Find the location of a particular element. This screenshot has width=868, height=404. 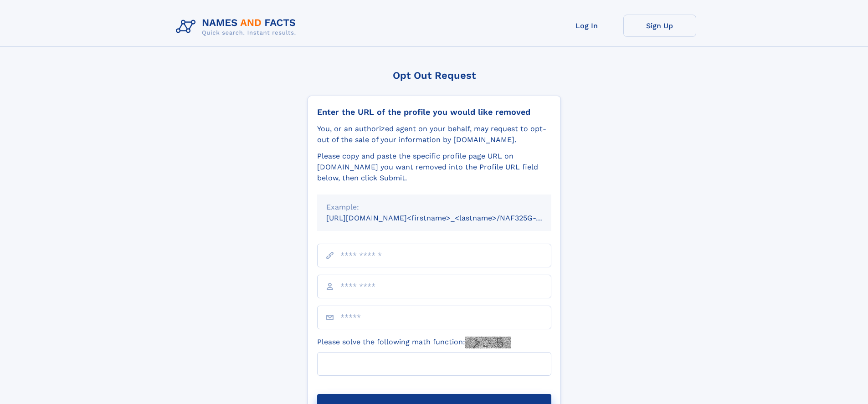

a: Log In is located at coordinates (587, 25).